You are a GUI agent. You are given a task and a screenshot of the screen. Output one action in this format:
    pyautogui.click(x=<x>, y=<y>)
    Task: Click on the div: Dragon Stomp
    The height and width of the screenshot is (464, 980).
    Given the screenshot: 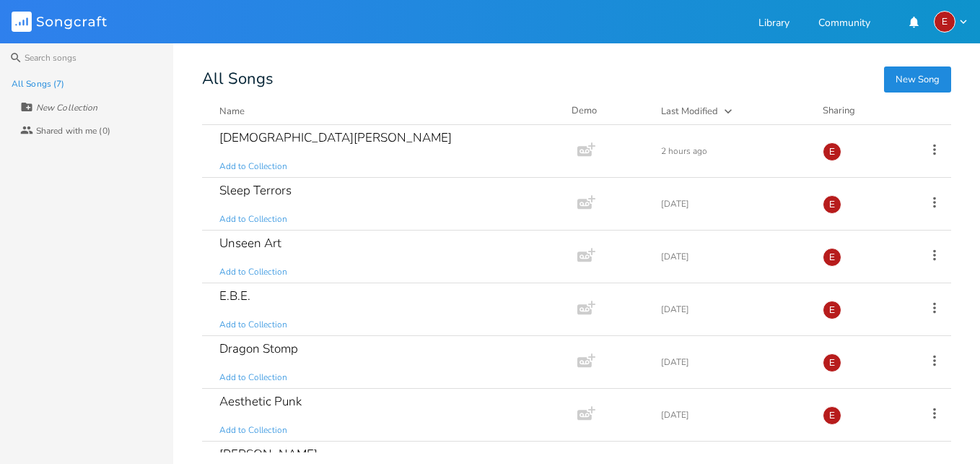 What is the action you would take?
    pyautogui.click(x=258, y=348)
    